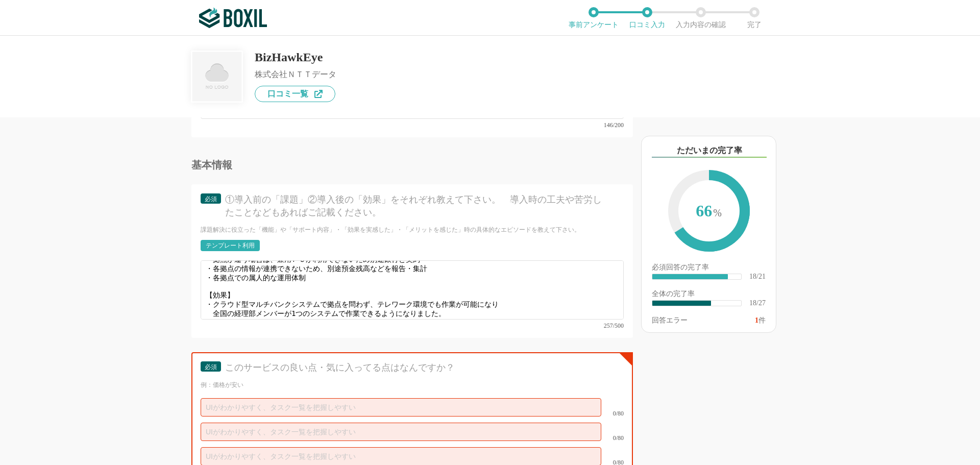 The height and width of the screenshot is (465, 980). Describe the element at coordinates (412, 125) in the screenshot. I see `div: 146/200` at that location.